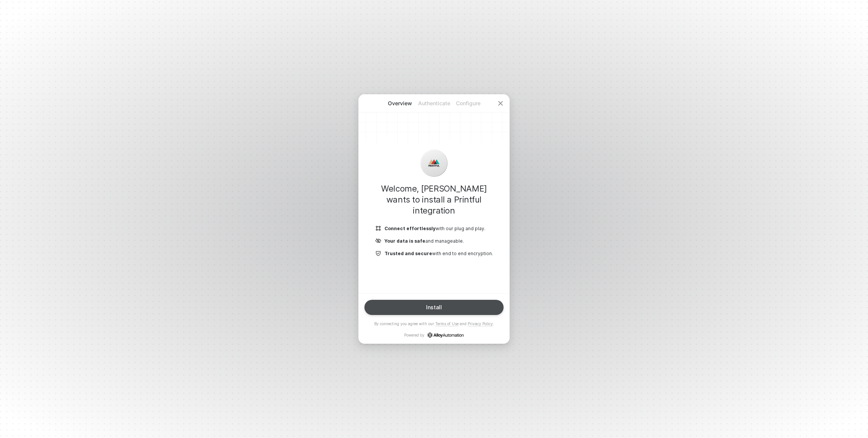 This screenshot has height=438, width=868. Describe the element at coordinates (434, 323) in the screenshot. I see `p: By connecting you agree with our and .` at that location.